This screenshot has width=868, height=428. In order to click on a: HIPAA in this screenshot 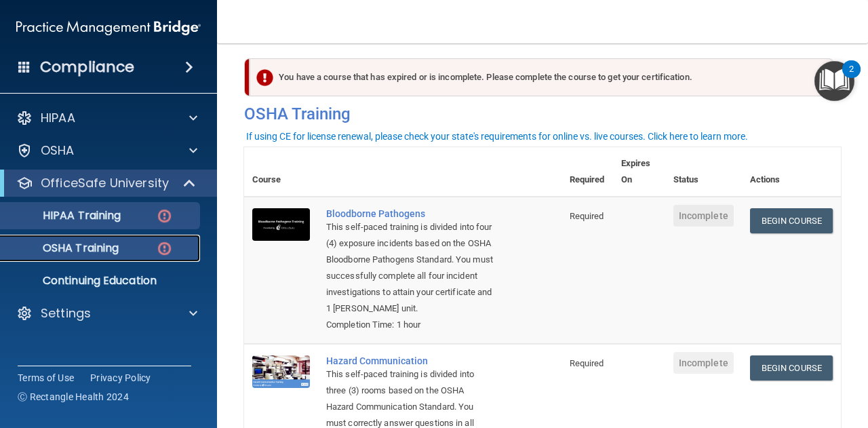, I will do `click(107, 118)`.